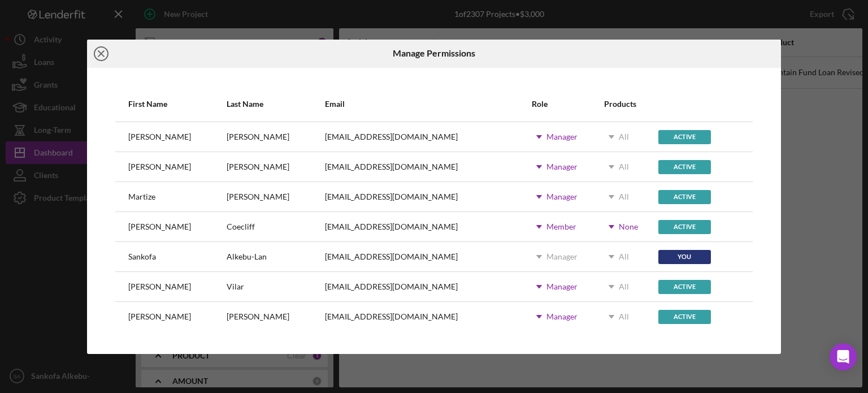  Describe the element at coordinates (241, 227) in the screenshot. I see `div: Coecliff` at that location.